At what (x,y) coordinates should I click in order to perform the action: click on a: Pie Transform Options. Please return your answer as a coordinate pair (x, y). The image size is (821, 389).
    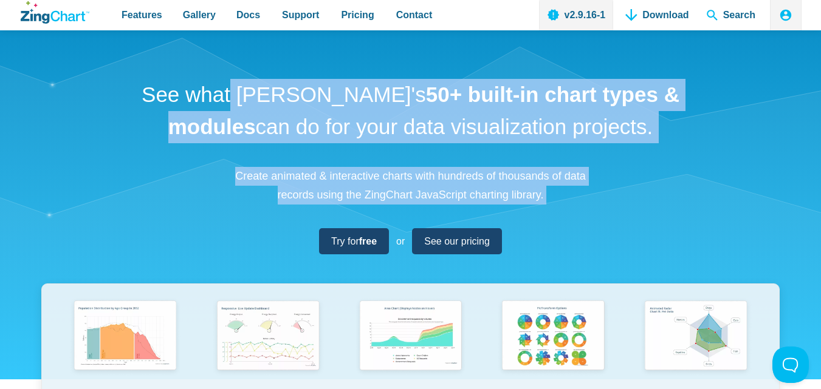
    Looking at the image, I should click on (553, 343).